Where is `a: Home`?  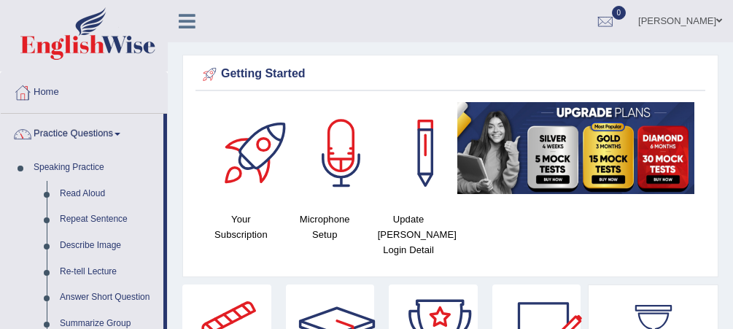
a: Home is located at coordinates (84, 90).